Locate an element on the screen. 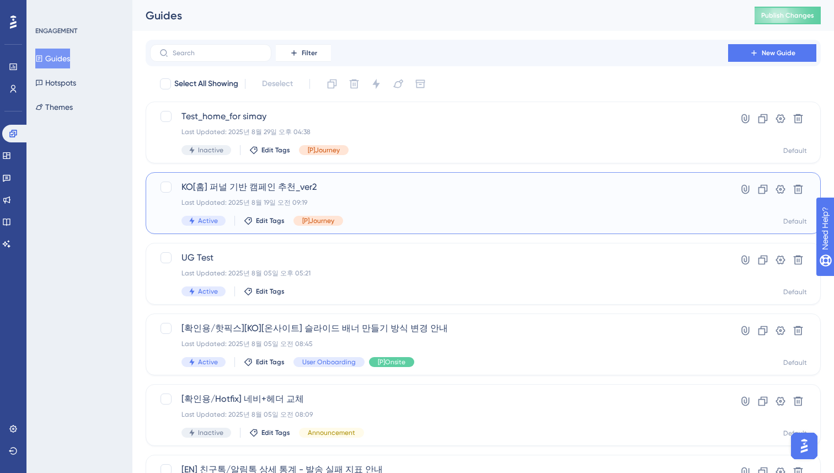  span: Deselect is located at coordinates (277, 84).